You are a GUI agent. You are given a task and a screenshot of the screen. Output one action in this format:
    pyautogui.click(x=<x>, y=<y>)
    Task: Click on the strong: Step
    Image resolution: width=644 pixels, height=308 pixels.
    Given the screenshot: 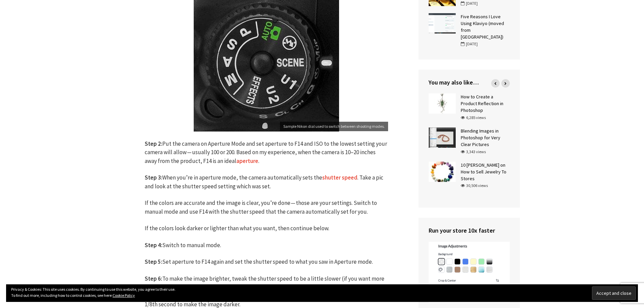 What is the action you would take?
    pyautogui.click(x=151, y=279)
    